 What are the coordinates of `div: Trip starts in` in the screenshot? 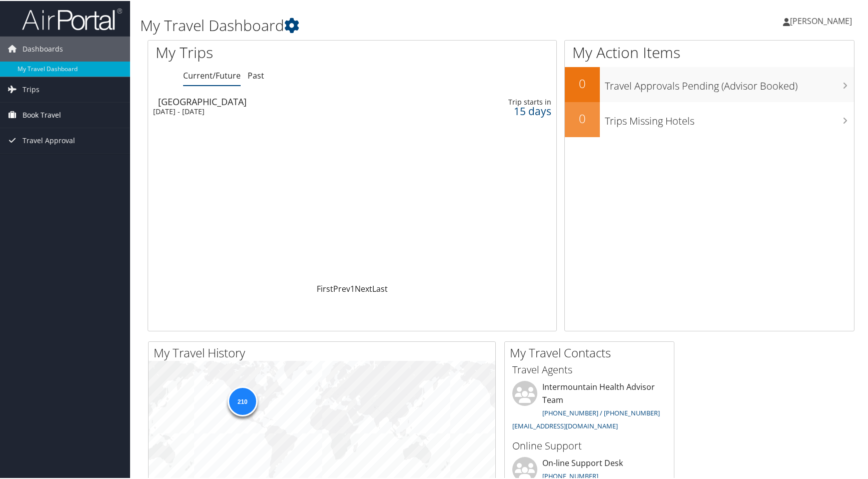 It's located at (506, 101).